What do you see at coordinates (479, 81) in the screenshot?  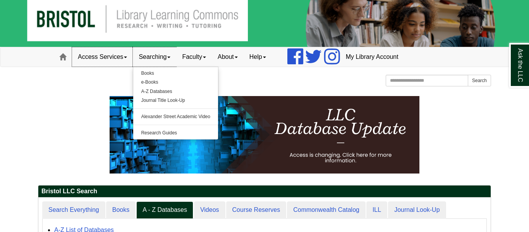 I see `button: Search` at bounding box center [479, 81].